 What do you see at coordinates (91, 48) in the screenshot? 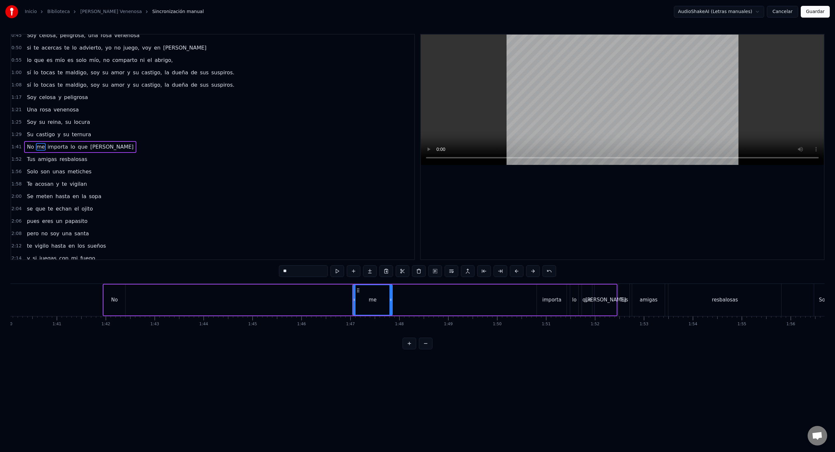
I see `span: advierto,` at bounding box center [91, 48].